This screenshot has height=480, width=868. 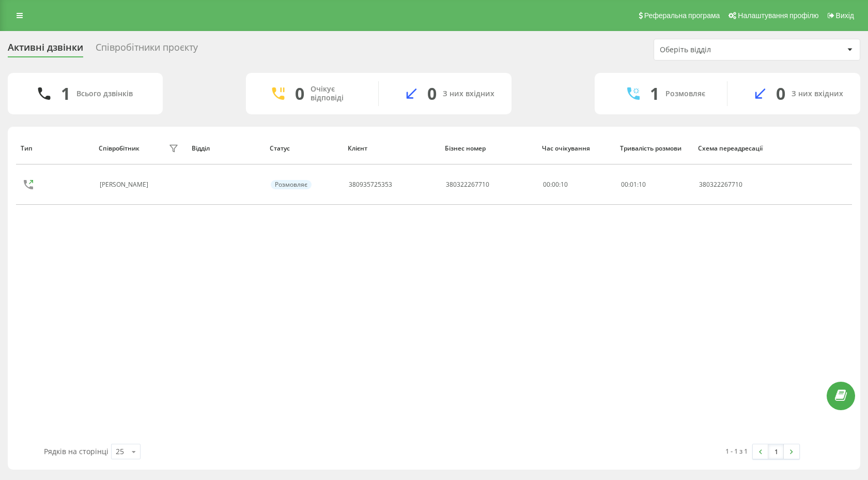 I want to click on div: Статус, so click(x=304, y=148).